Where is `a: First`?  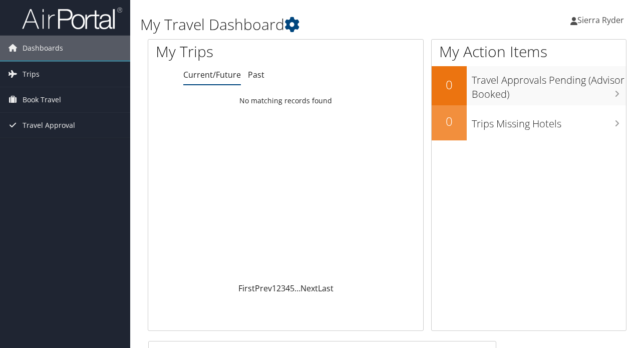
a: First is located at coordinates (246, 289).